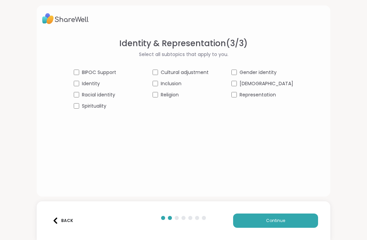 The width and height of the screenshot is (367, 240). Describe the element at coordinates (171, 84) in the screenshot. I see `span: Inclusion` at that location.